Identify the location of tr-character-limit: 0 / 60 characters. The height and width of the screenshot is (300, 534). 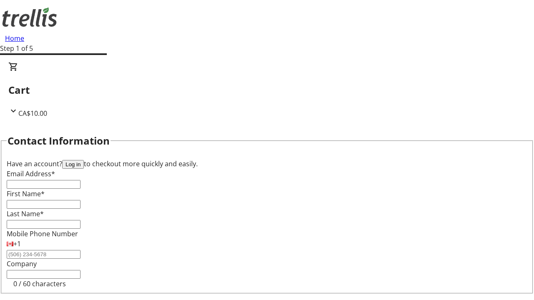
(40, 284).